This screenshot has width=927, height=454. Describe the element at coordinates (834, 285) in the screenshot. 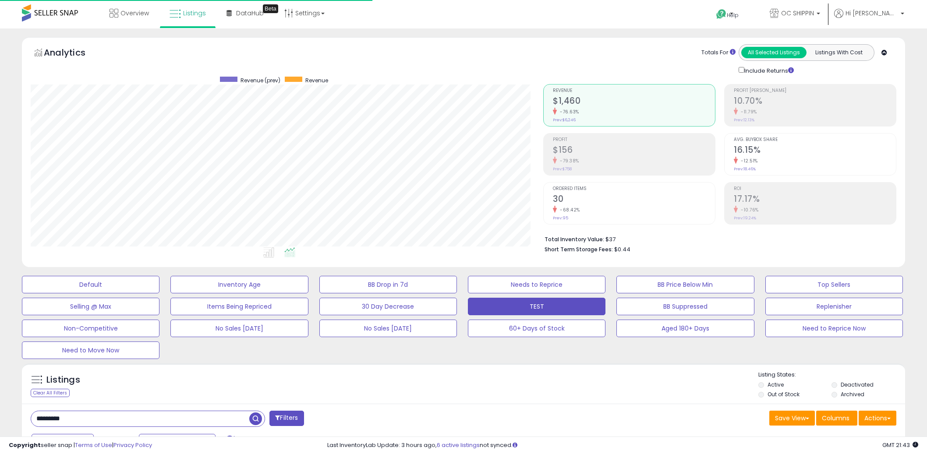

I see `button: Top Sellers` at that location.